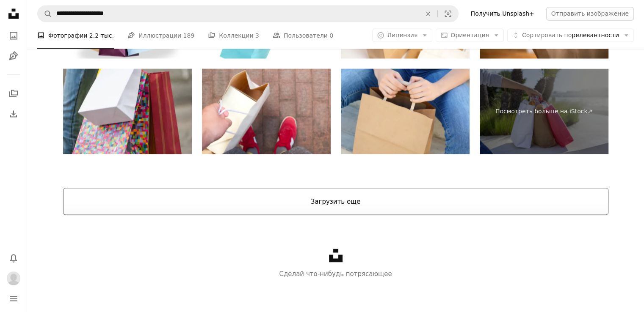  Describe the element at coordinates (402, 35) in the screenshot. I see `font: Лицензия` at that location.